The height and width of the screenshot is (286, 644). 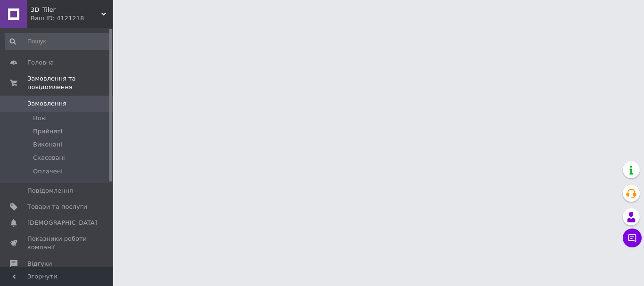 What do you see at coordinates (48, 132) in the screenshot?
I see `span: Прийняті` at bounding box center [48, 132].